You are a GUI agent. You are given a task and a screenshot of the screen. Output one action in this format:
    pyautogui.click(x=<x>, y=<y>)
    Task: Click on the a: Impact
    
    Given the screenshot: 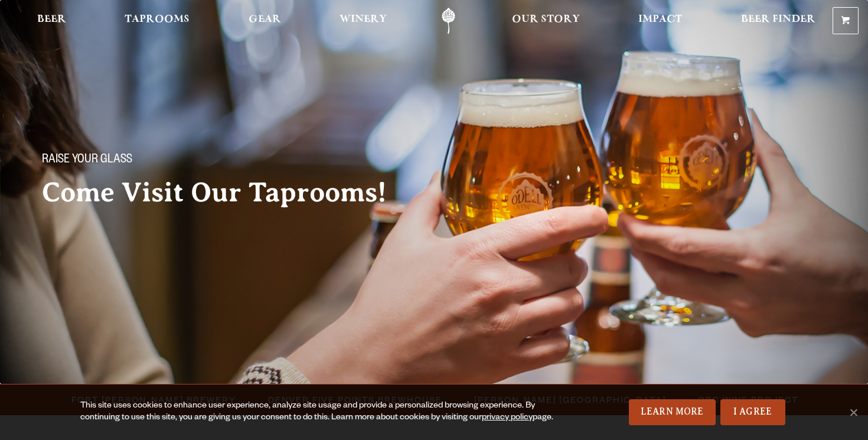 What is the action you would take?
    pyautogui.click(x=660, y=21)
    